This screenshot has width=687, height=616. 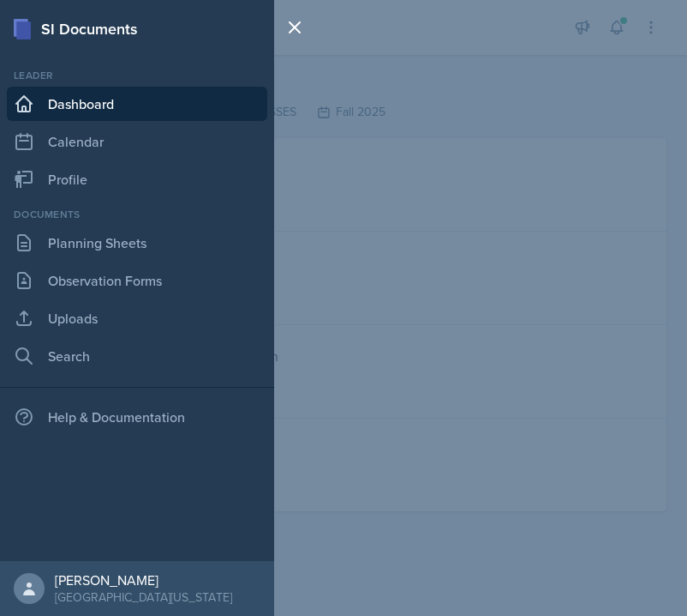 What do you see at coordinates (137, 142) in the screenshot?
I see `a: Calendar` at bounding box center [137, 142].